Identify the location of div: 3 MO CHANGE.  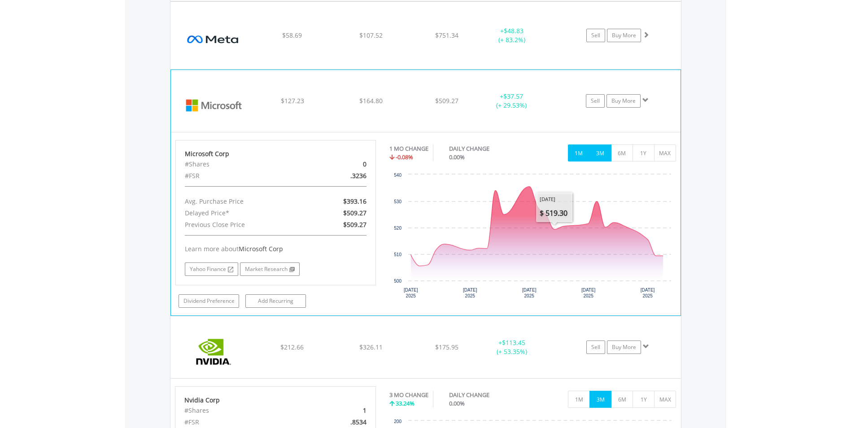
(409, 395).